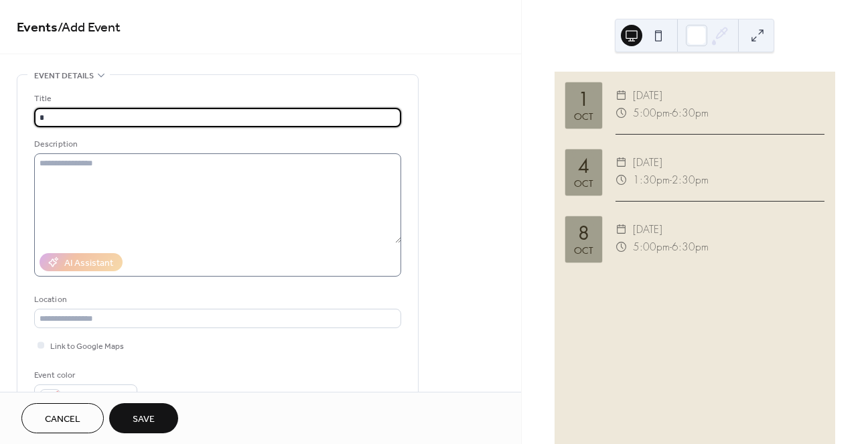 This screenshot has height=444, width=868. Describe the element at coordinates (217, 99) in the screenshot. I see `div: Title` at that location.